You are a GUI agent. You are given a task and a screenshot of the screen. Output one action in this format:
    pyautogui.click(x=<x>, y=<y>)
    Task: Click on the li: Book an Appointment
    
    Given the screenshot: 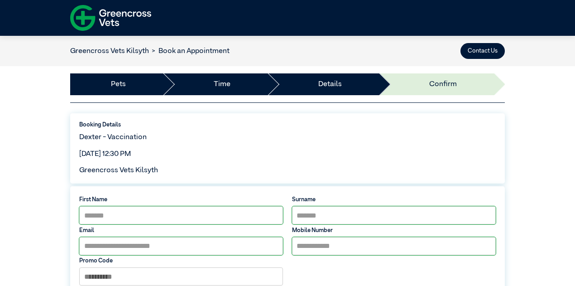 What is the action you would take?
    pyautogui.click(x=189, y=51)
    